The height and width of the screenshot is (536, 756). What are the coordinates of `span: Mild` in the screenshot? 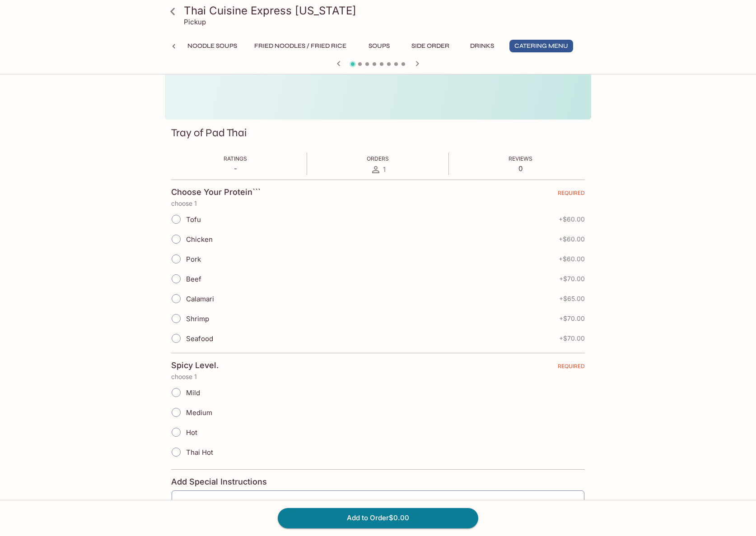 It's located at (193, 393).